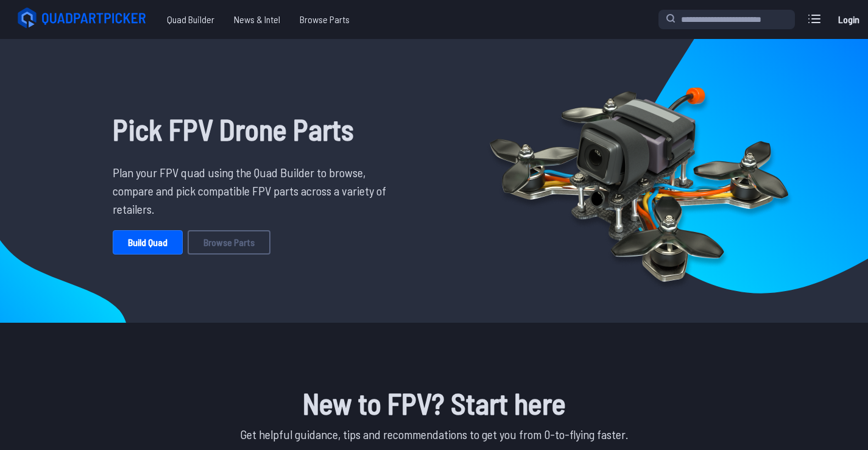 The image size is (868, 450). Describe the element at coordinates (191, 20) in the screenshot. I see `span: Quad Builder` at that location.